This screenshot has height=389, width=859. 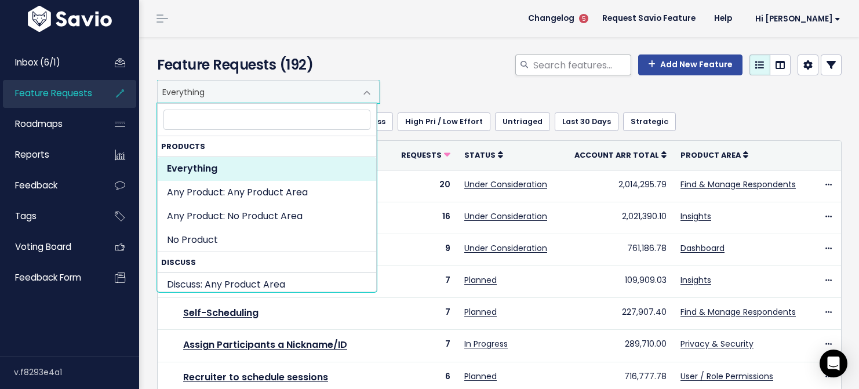 What do you see at coordinates (265, 344) in the screenshot?
I see `a: Assign Participants a Nickname/ID` at bounding box center [265, 344].